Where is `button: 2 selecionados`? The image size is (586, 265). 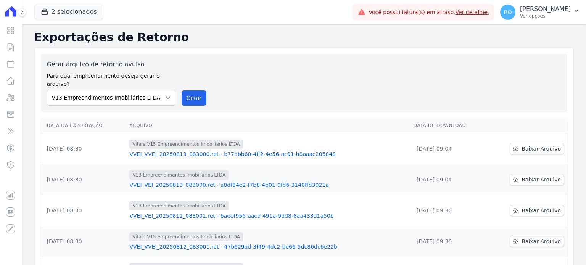 button: 2 selecionados is located at coordinates (69, 12).